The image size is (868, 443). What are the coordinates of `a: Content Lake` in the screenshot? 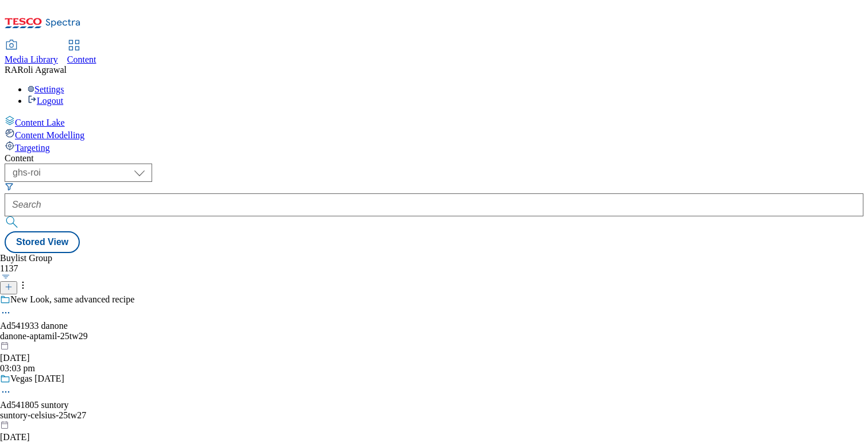 It's located at (434, 122).